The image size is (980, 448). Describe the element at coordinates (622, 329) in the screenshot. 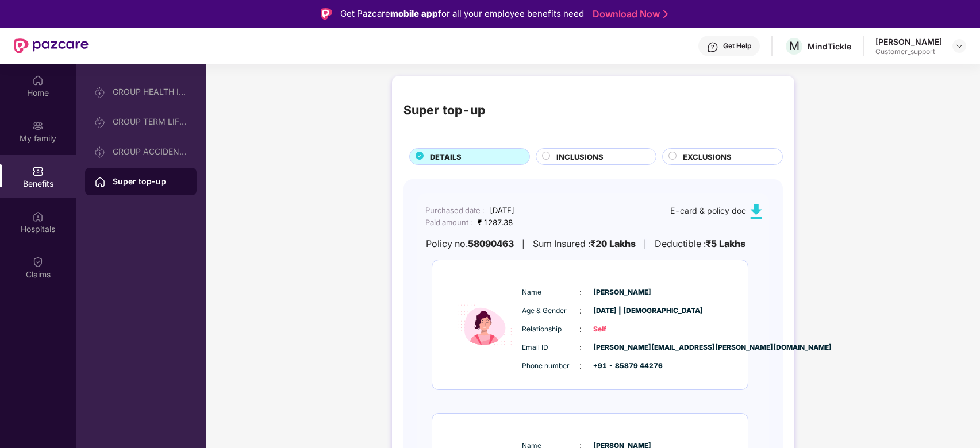

I see `span: Self` at that location.